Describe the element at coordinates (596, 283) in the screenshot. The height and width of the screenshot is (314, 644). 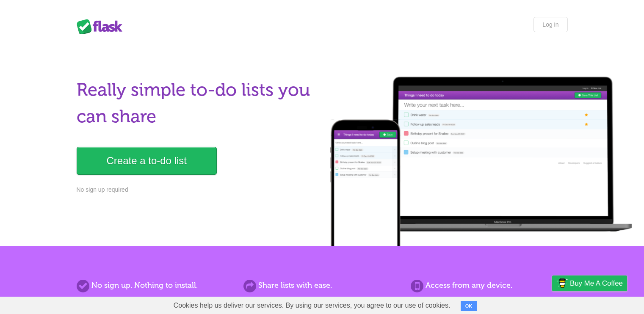
I see `span: Buy me a coffee` at that location.